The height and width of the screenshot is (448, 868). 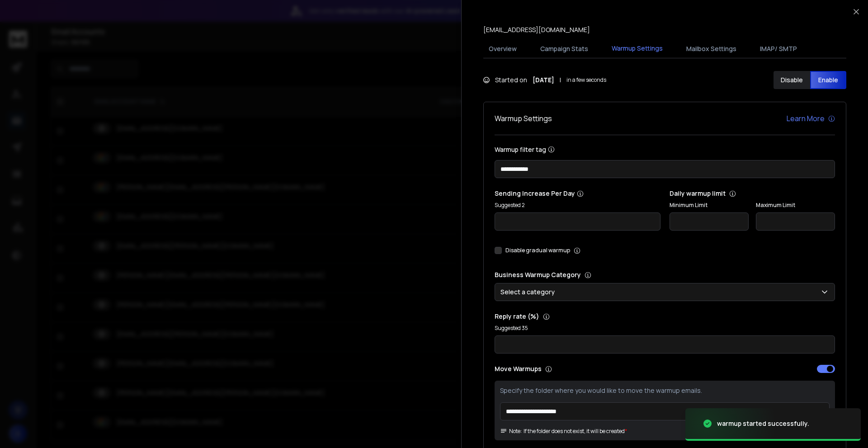 I want to click on button: Overview, so click(x=503, y=49).